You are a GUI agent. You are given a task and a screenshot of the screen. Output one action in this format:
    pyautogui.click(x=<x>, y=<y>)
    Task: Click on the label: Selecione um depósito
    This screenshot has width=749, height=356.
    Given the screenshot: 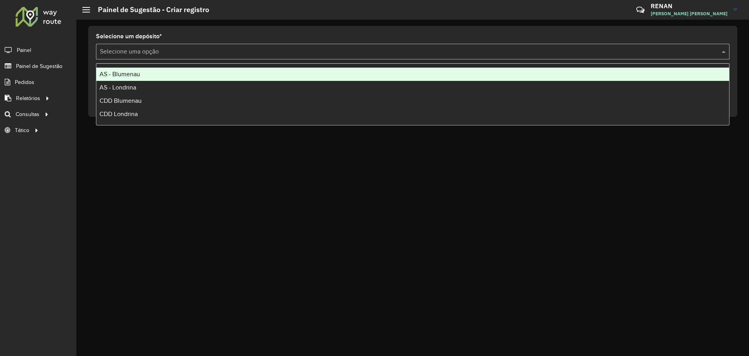 What is the action you would take?
    pyautogui.click(x=129, y=36)
    